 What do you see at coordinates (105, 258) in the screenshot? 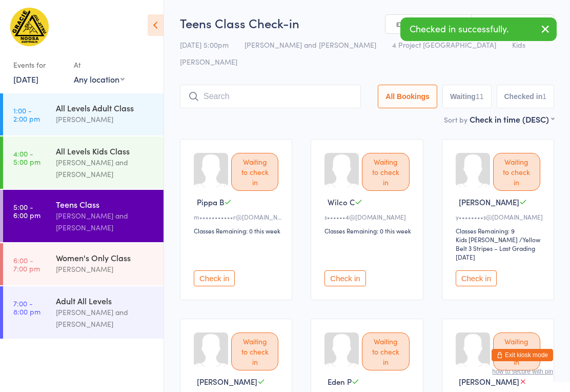
I see `div: Women's Only Class` at bounding box center [105, 258].